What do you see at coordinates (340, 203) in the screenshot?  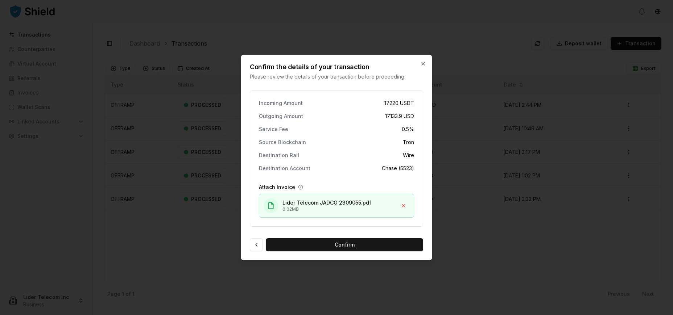 I see `p: Lider Telecom JADCO 2309055.pdf` at bounding box center [340, 203].